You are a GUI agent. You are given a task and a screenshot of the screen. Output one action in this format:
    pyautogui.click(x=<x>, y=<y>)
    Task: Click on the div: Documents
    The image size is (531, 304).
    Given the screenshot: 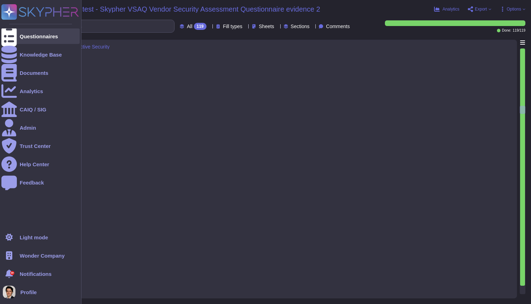 What is the action you would take?
    pyautogui.click(x=34, y=73)
    